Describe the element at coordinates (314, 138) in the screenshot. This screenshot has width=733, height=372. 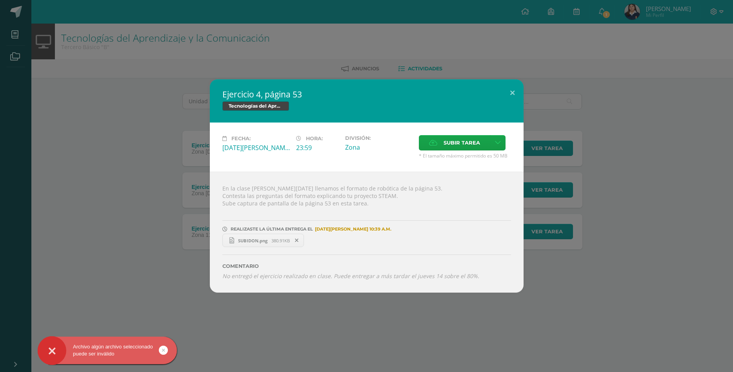
I see `span: Hora:` at that location.